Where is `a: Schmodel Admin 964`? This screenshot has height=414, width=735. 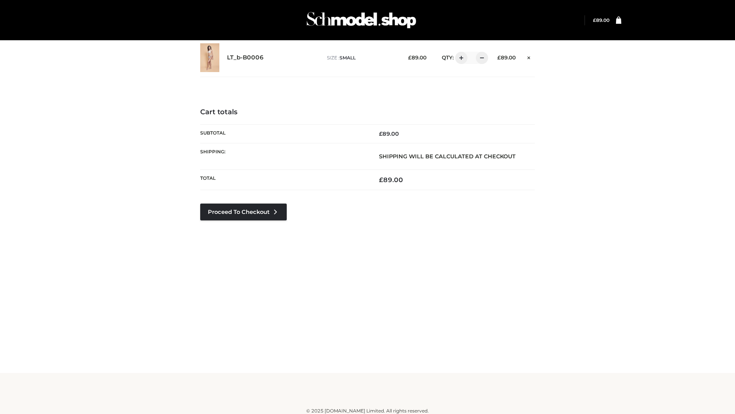
a: Schmodel Admin 964 is located at coordinates (362, 20).